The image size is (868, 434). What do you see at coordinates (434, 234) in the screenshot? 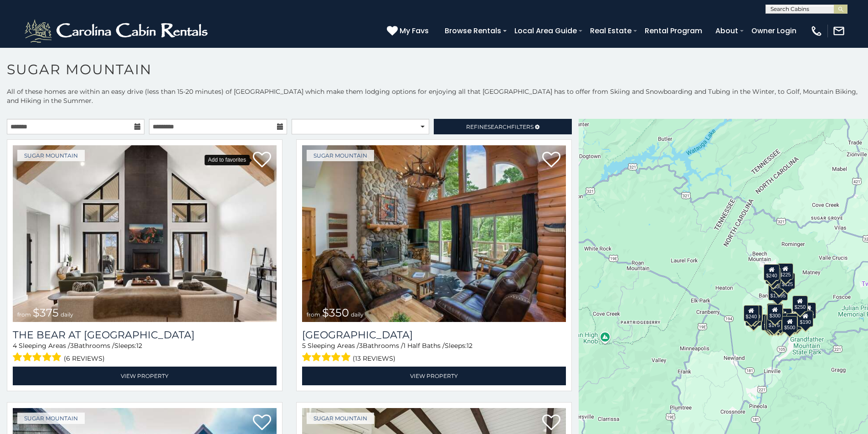
I see `a: Grouse Moor Lodge from $350 daily` at bounding box center [434, 234].